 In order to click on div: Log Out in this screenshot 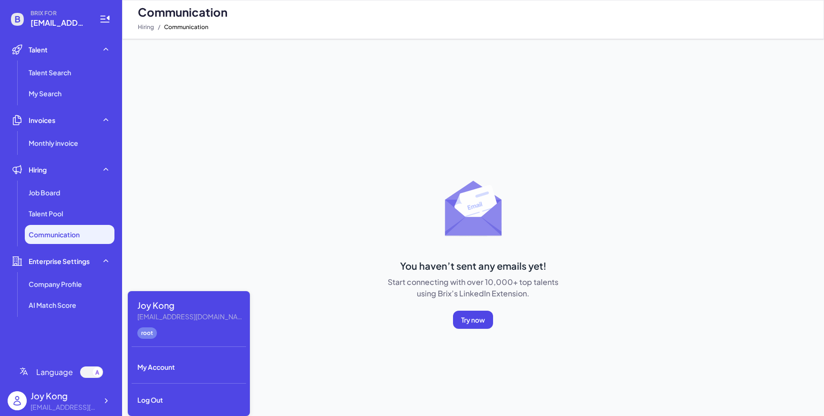, I will do `click(189, 400)`.